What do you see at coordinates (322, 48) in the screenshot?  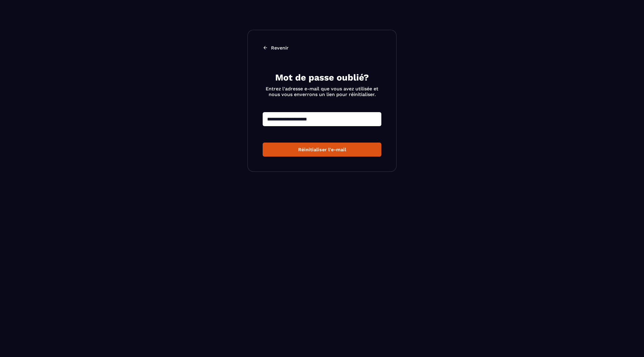 I see `a: Revenir` at bounding box center [322, 48].